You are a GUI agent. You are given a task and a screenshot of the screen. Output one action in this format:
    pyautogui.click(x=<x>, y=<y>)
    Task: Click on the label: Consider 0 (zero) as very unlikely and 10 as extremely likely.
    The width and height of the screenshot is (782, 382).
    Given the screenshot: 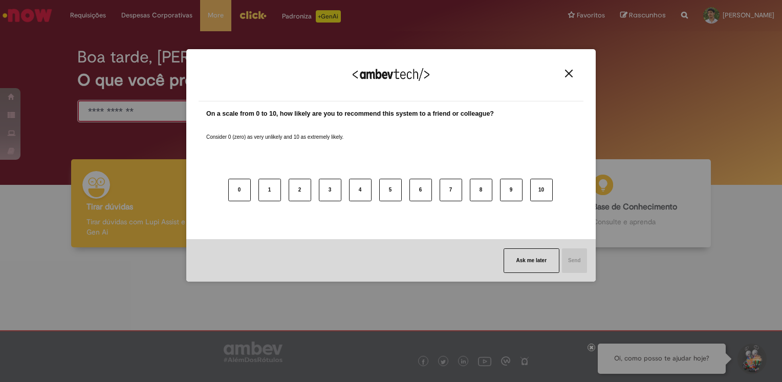 What is the action you would take?
    pyautogui.click(x=275, y=131)
    